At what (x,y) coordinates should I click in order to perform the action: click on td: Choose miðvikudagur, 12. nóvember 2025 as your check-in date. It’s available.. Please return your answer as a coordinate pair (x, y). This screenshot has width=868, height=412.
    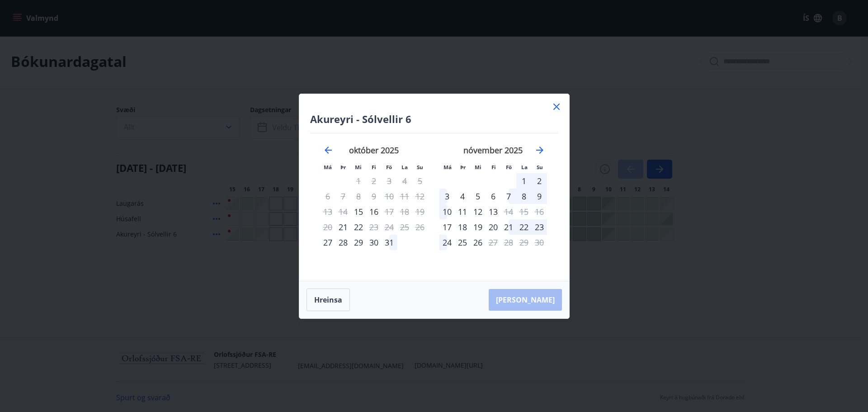
    Looking at the image, I should click on (478, 212).